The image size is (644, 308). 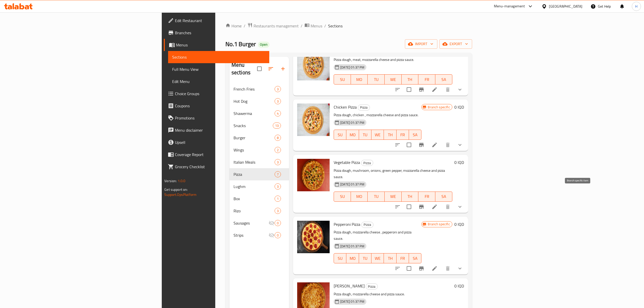 I want to click on a: Grocery Checklist, so click(x=217, y=167).